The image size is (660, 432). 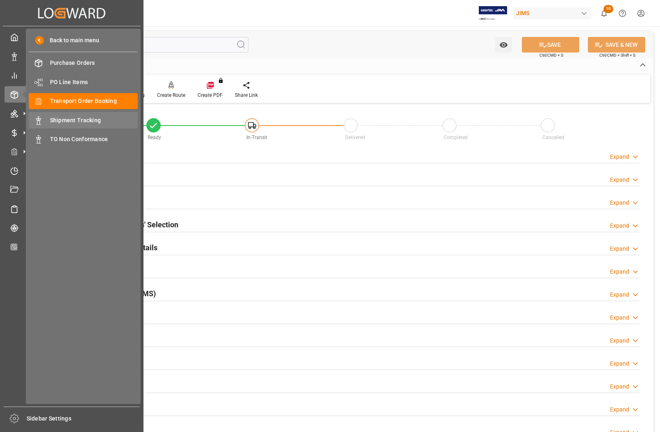 I want to click on a: PO Line Items, so click(x=83, y=82).